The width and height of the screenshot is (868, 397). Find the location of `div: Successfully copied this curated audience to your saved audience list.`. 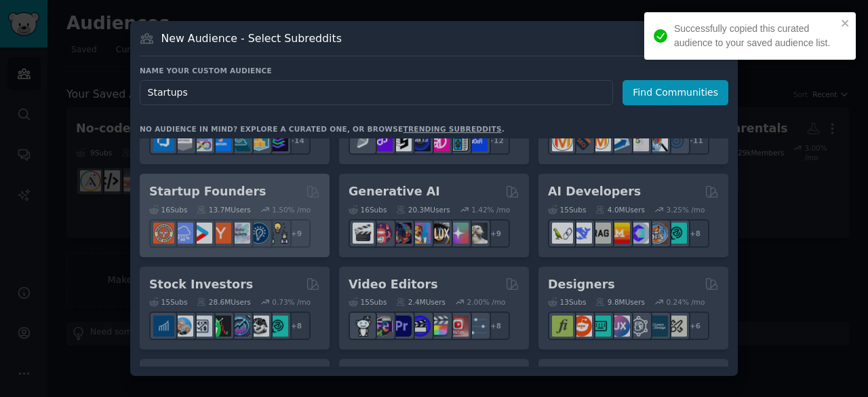

div: Successfully copied this curated audience to your saved audience list. is located at coordinates (755, 36).